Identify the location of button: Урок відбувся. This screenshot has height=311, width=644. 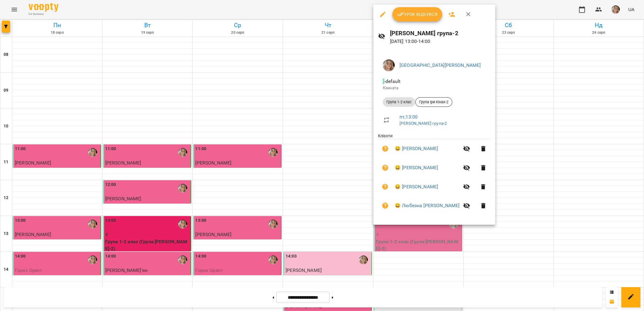
(417, 14).